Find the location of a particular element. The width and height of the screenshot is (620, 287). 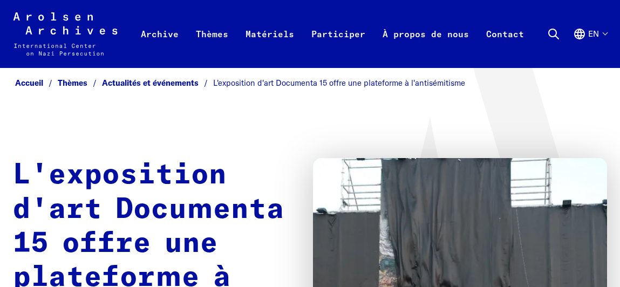

a: Participer is located at coordinates (339, 46).